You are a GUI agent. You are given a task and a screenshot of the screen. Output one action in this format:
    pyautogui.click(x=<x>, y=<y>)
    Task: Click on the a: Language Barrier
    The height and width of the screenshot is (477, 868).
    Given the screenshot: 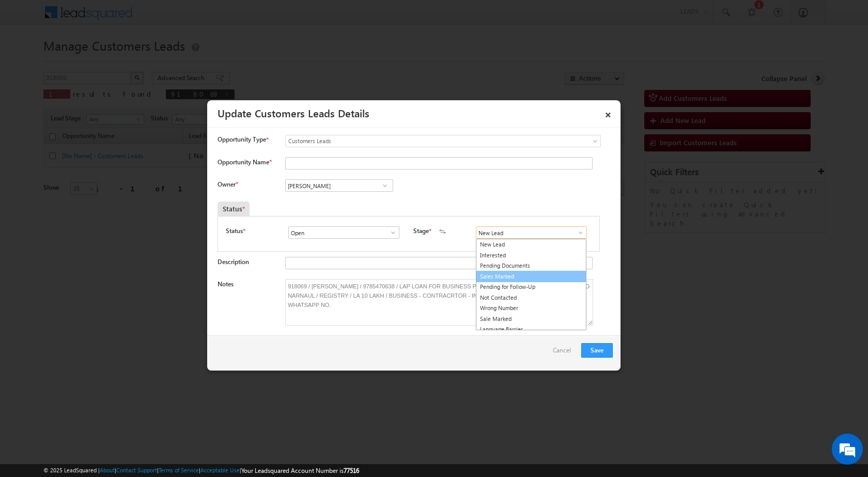 What is the action you would take?
    pyautogui.click(x=531, y=329)
    